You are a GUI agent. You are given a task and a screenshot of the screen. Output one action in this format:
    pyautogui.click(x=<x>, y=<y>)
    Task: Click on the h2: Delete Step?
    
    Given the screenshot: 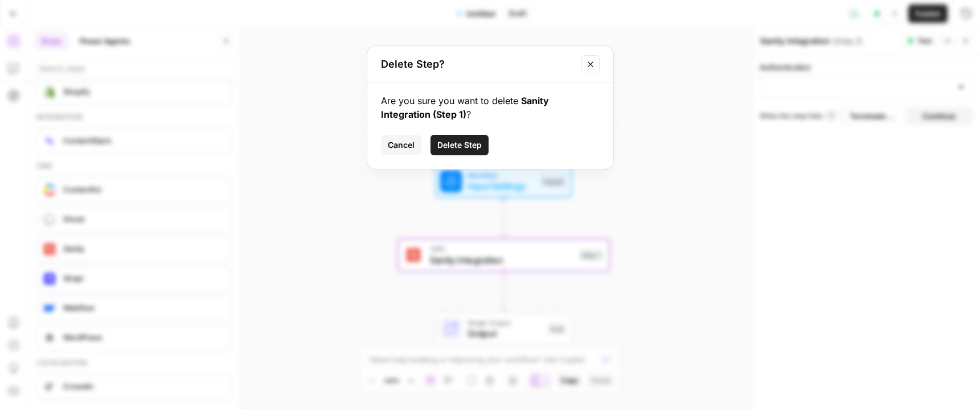 What is the action you would take?
    pyautogui.click(x=477, y=64)
    